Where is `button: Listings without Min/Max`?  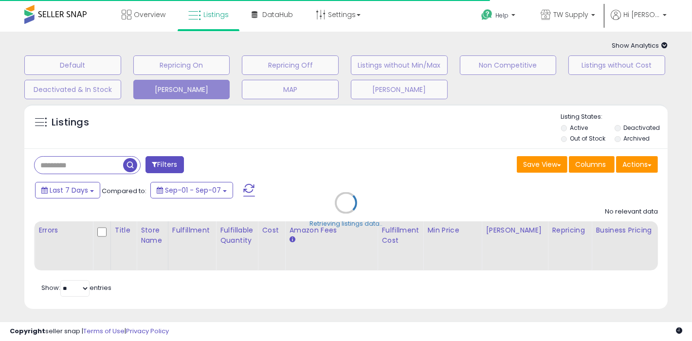 button: Listings without Min/Max is located at coordinates (399, 65).